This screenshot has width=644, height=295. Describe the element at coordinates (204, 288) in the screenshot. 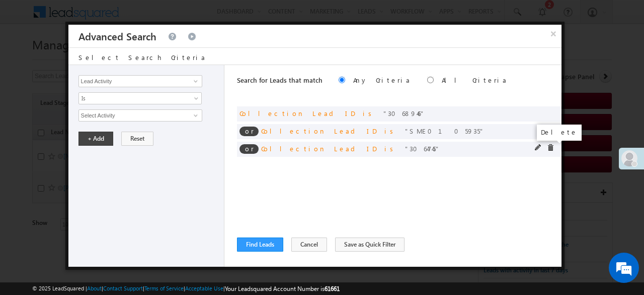

I see `a: Acceptable Use` at that location.